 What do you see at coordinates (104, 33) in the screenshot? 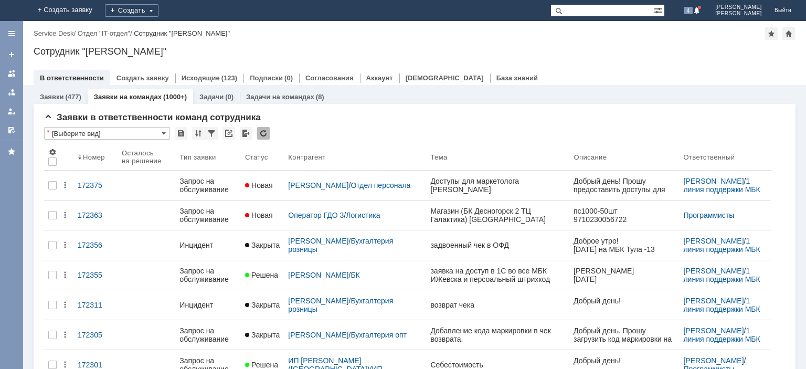
I see `a: Отдел "IT-отдел"` at bounding box center [104, 33].